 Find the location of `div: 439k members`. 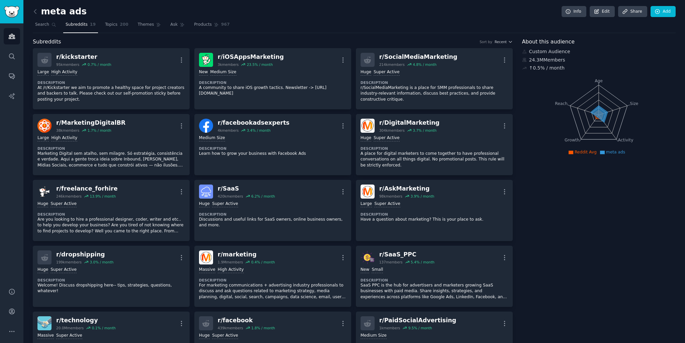

div: 439k members is located at coordinates (230, 328).